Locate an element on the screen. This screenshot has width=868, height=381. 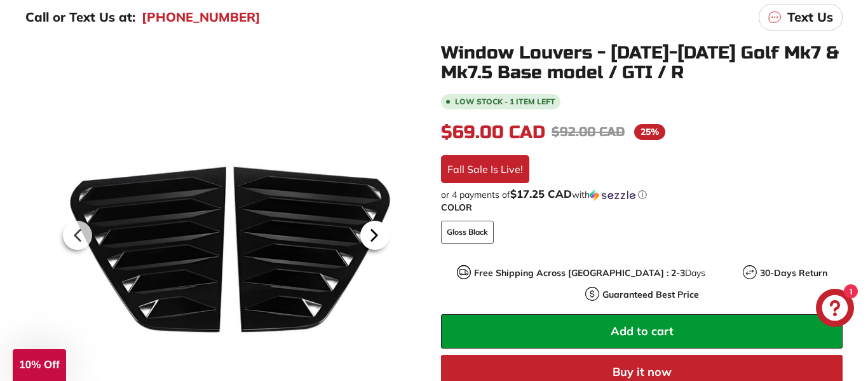
inbox-online-store-chat: Shopify online store chat is located at coordinates (835, 309).